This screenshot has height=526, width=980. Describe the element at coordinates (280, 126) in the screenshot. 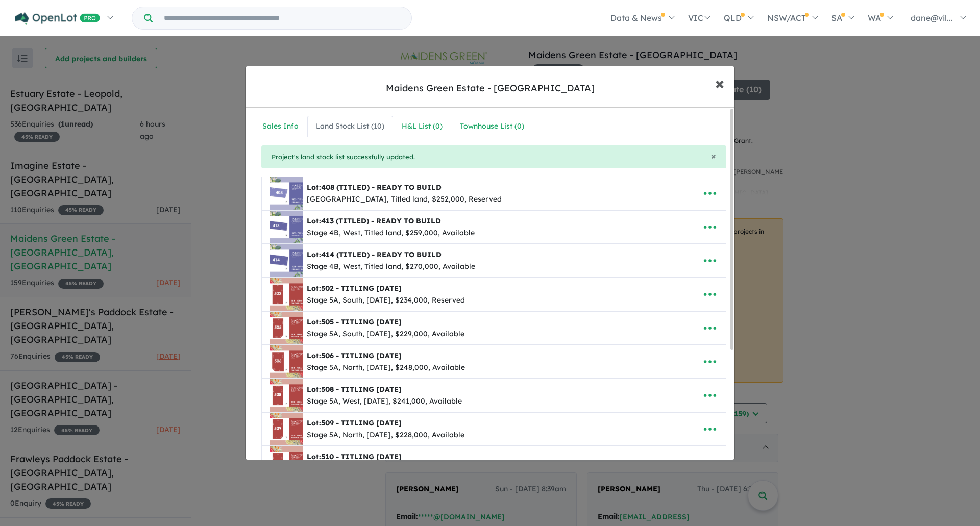

I see `div: Sales Info` at that location.